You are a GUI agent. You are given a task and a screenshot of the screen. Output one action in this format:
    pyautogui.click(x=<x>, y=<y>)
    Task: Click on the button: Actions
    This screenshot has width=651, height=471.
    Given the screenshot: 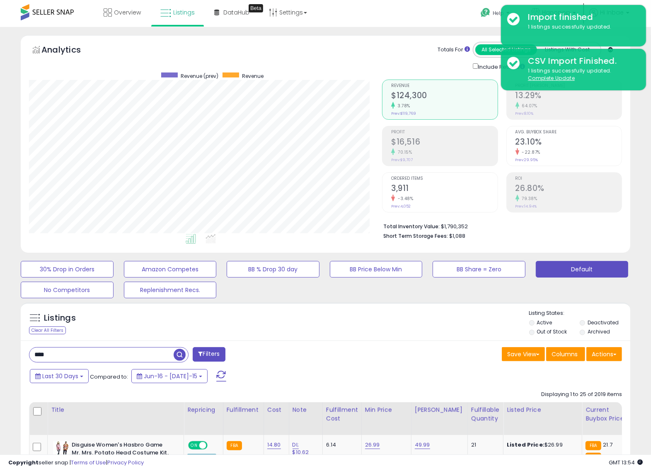 What is the action you would take?
    pyautogui.click(x=604, y=354)
    